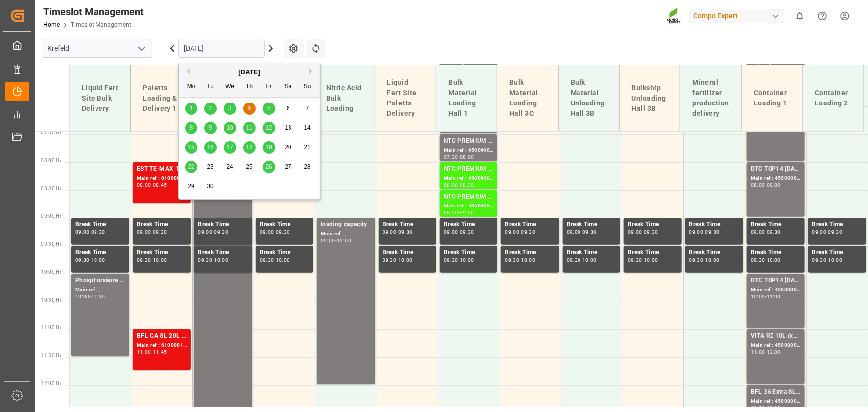 Image resolution: width=868 pixels, height=412 pixels. What do you see at coordinates (307, 109) in the screenshot?
I see `div: Choose Sunday, September 7th, 2025` at bounding box center [307, 109].